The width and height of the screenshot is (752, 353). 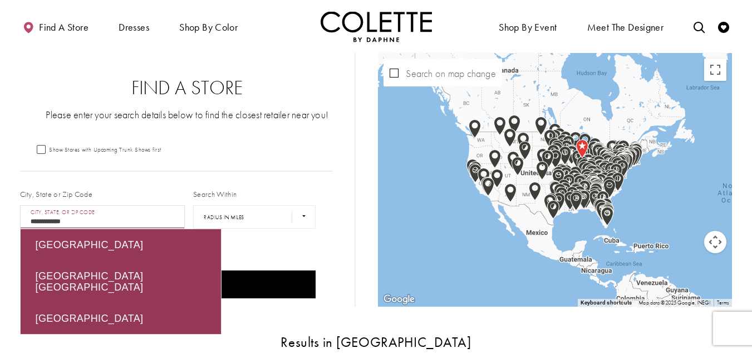 What do you see at coordinates (254, 217) in the screenshot?
I see `select: Radius In Miles` at bounding box center [254, 217].